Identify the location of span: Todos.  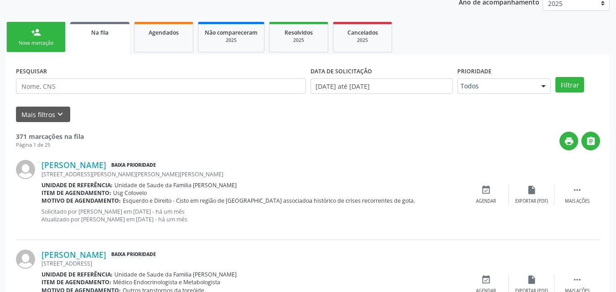
(496, 86).